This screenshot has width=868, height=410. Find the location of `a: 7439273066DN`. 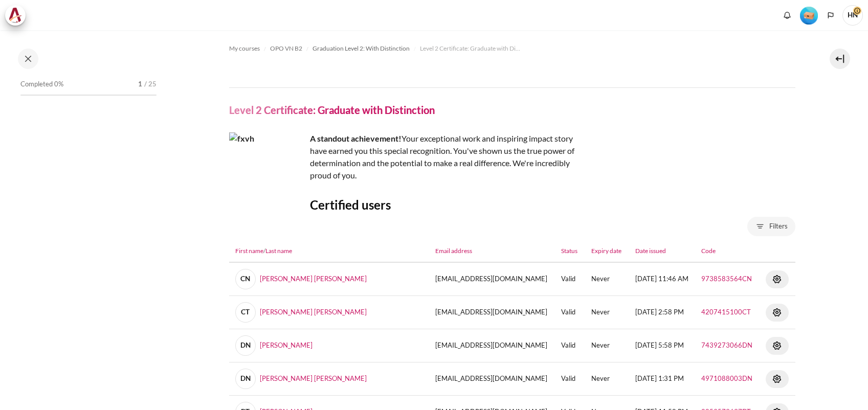

a: 7439273066DN is located at coordinates (727, 346).